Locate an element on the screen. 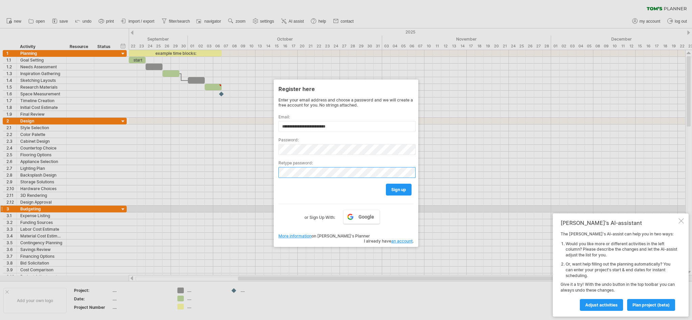 The height and width of the screenshot is (320, 692). li: Or, want help filling out the planning automatically? You can enter your project's start & end da... is located at coordinates (622, 270).